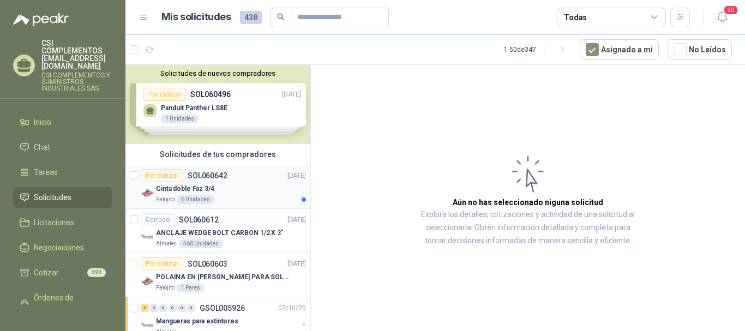 Image resolution: width=745 pixels, height=331 pixels. I want to click on a: Solicitudes, so click(63, 197).